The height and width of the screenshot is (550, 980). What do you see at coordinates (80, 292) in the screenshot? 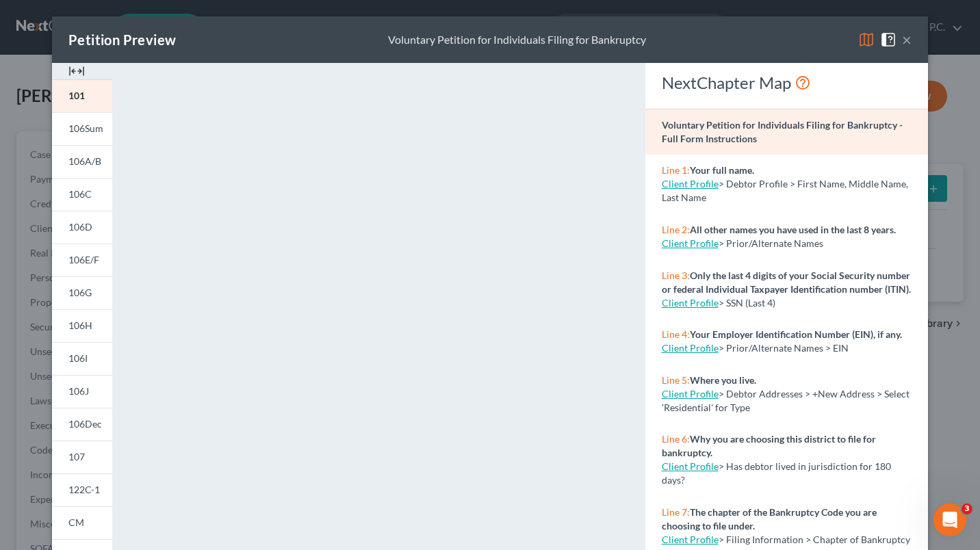
I see `span: 106G` at bounding box center [80, 292].